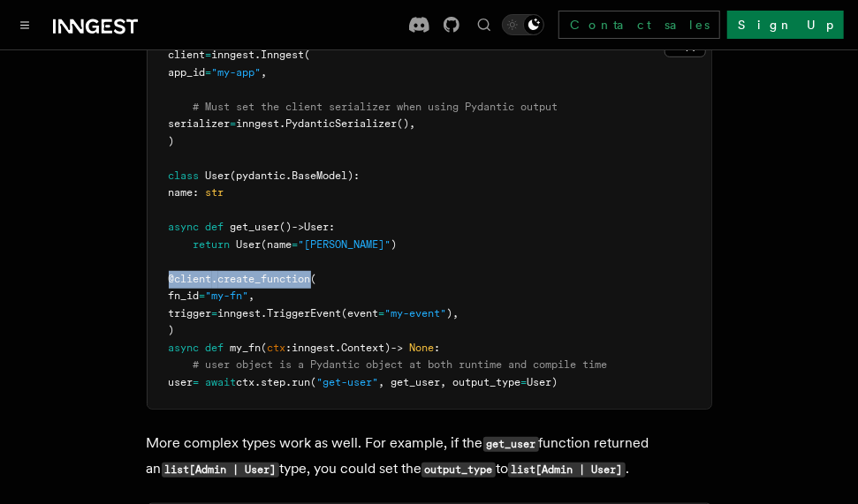 This screenshot has height=504, width=858. Describe the element at coordinates (255, 227) in the screenshot. I see `span: get_user` at that location.